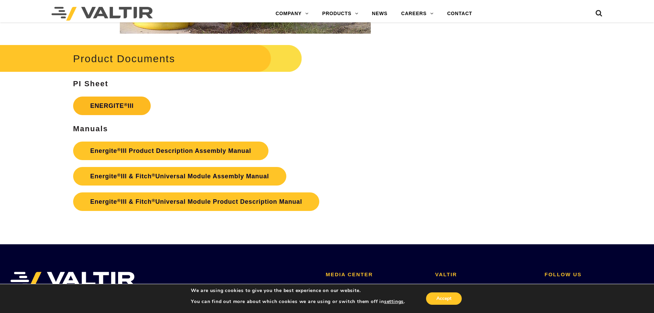 The image size is (654, 313). I want to click on a: Energite®III Product Description Assembly Manual, so click(171, 151).